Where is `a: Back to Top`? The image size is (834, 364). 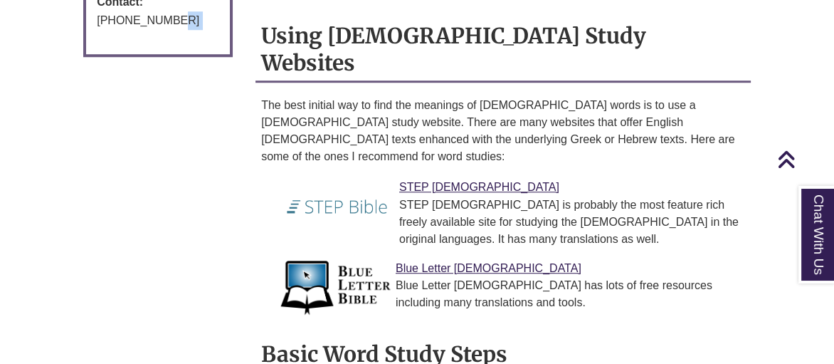 a: Back to Top is located at coordinates (803, 159).